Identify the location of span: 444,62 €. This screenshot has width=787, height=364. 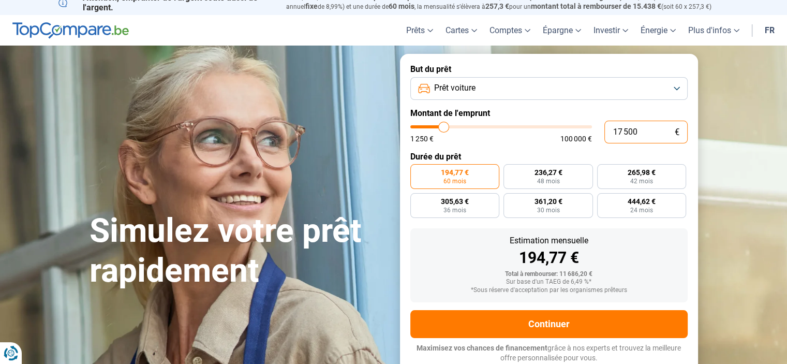
(642, 201).